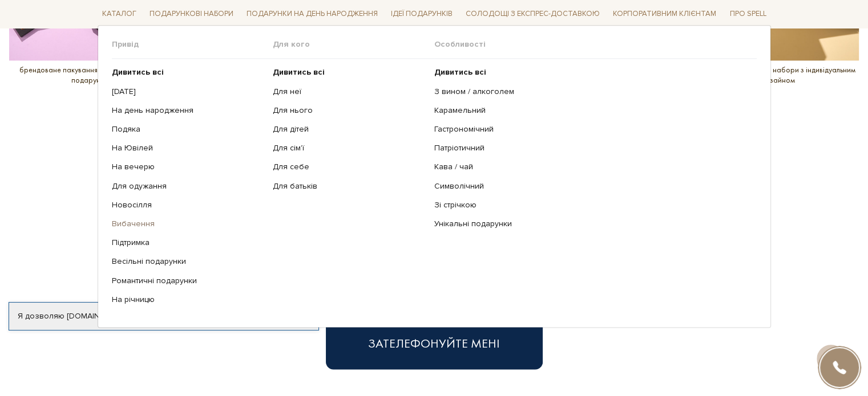  Describe the element at coordinates (188, 111) in the screenshot. I see `a: На день народження` at that location.